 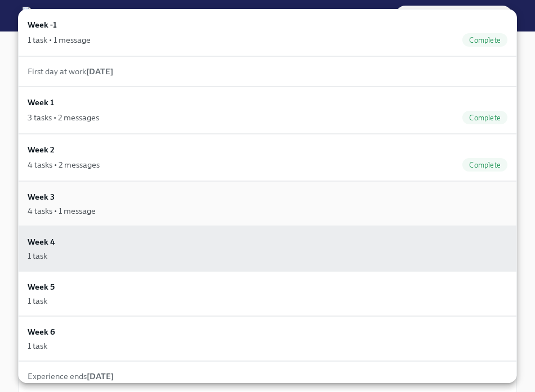 I want to click on a: Week -11 task • 1 messageComplete, so click(x=267, y=33).